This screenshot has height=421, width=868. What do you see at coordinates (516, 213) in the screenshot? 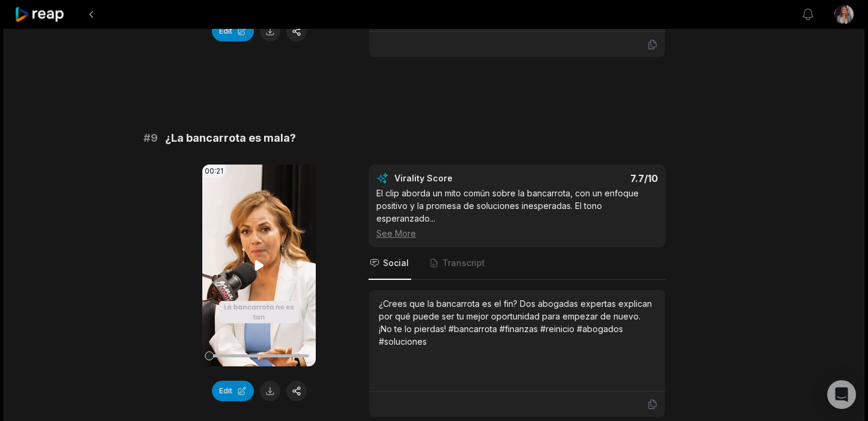
I see `div: El clip aborda un mito común sobre la bancarrota, con un enfoque positivo y la promesa de solucio...` at bounding box center [516, 213].